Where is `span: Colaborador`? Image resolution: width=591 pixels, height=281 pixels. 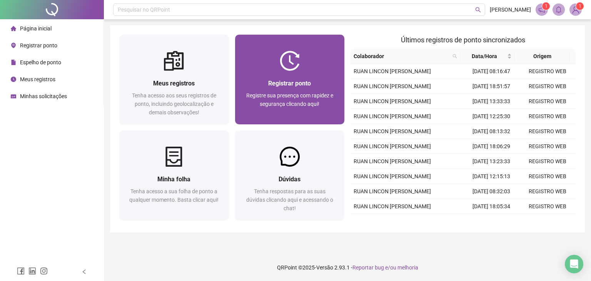
span: Colaborador is located at coordinates (401, 56).